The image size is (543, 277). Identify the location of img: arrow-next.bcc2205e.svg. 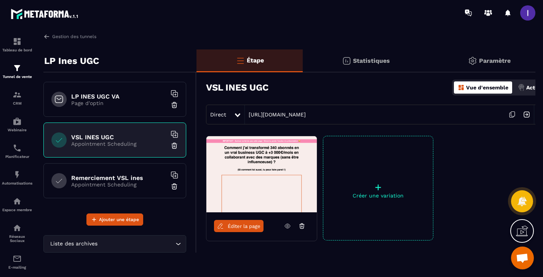
(526, 115).